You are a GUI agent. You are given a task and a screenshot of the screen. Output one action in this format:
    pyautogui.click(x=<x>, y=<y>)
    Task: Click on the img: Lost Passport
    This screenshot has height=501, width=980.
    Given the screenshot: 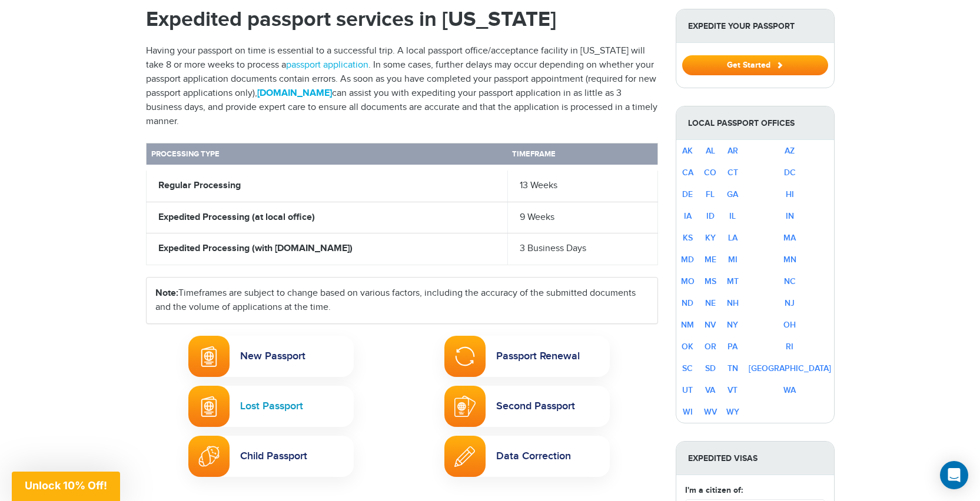 What is the action you would take?
    pyautogui.click(x=209, y=406)
    